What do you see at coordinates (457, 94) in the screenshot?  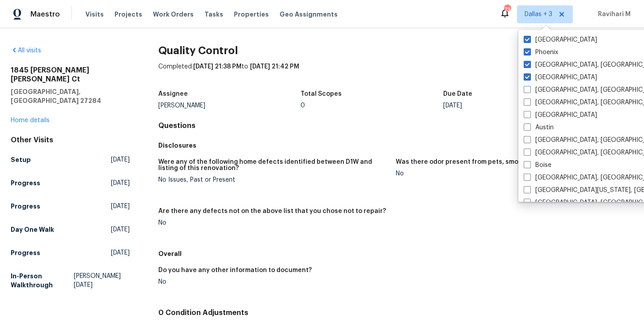 I see `h5: Due Date` at bounding box center [457, 94].